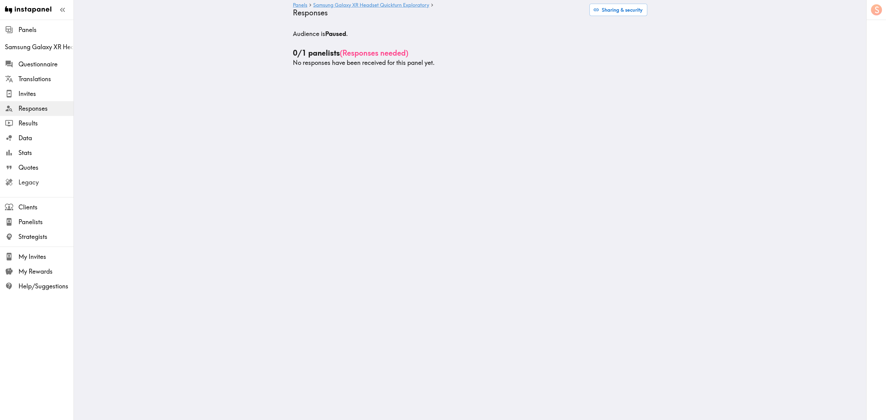 This screenshot has width=886, height=420. I want to click on div: No responses have been received for this panel yet., so click(470, 48).